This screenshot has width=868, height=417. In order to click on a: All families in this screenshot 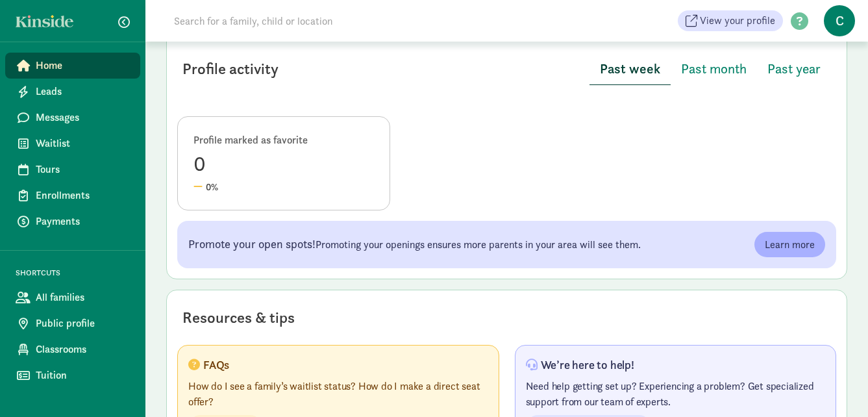, I will do `click(73, 297)`.